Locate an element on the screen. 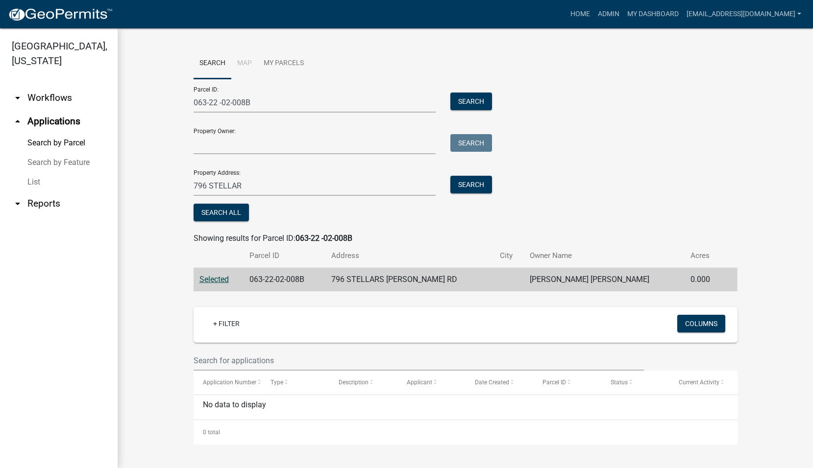  span: Application Number is located at coordinates (229, 383).